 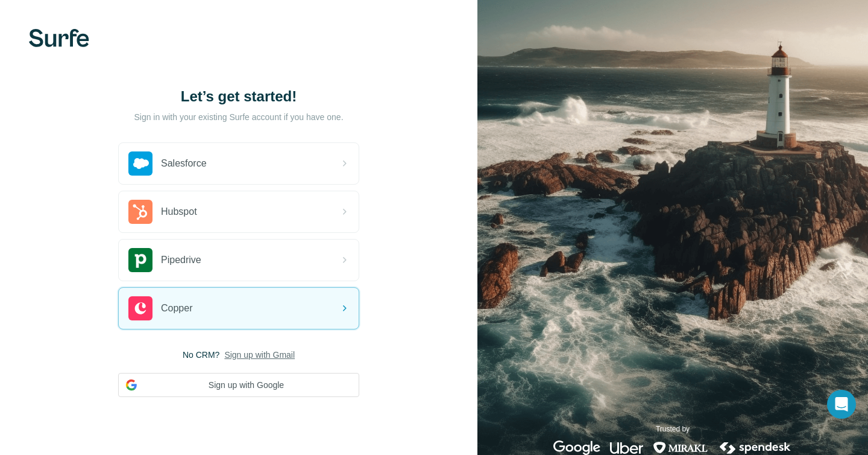 What do you see at coordinates (201, 354) in the screenshot?
I see `span: No CRM?` at bounding box center [201, 354].